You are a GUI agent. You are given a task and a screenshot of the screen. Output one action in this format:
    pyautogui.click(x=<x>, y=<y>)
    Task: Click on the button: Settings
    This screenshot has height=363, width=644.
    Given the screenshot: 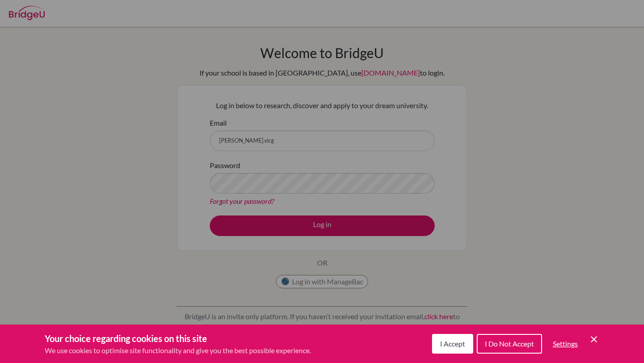 What is the action you would take?
    pyautogui.click(x=566, y=343)
    